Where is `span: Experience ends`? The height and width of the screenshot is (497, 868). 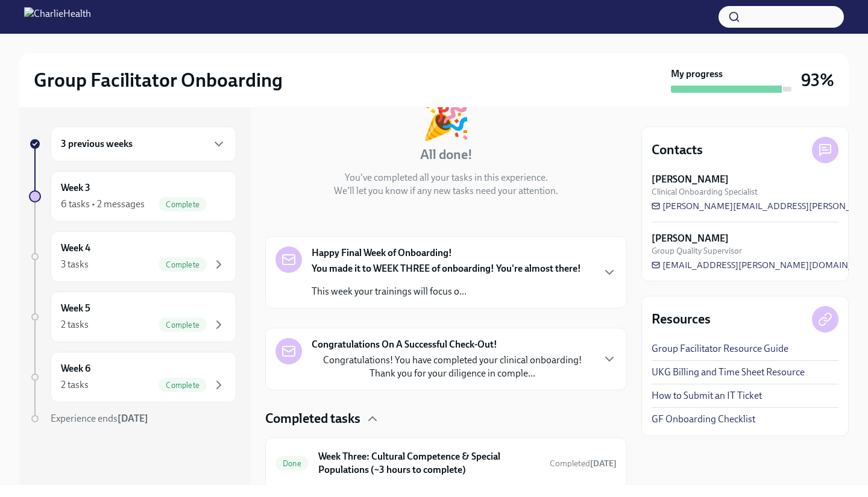
span: Experience ends is located at coordinates (99, 418).